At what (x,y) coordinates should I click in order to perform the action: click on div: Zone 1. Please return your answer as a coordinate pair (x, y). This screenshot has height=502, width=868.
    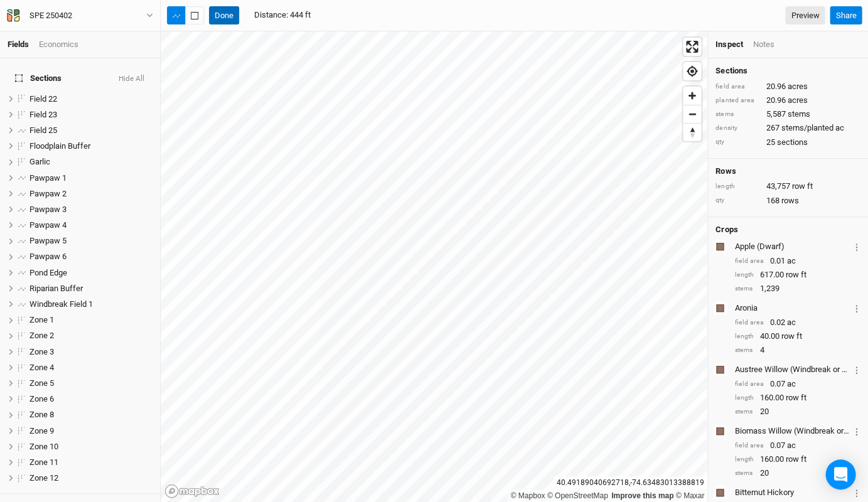
    Looking at the image, I should click on (91, 321).